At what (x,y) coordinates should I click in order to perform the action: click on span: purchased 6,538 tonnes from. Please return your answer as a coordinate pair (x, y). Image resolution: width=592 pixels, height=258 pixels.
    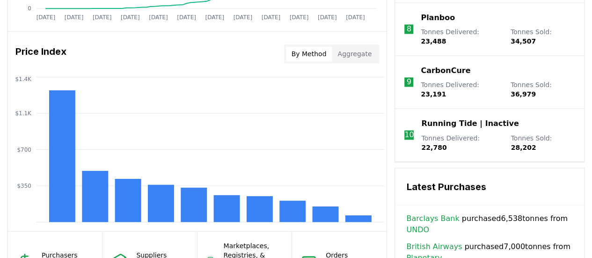
    Looking at the image, I should click on (490, 224).